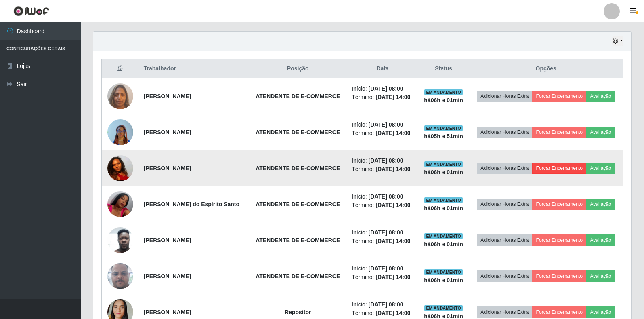 The image size is (644, 319). Describe the element at coordinates (194, 69) in the screenshot. I see `th: Trabalhador` at that location.